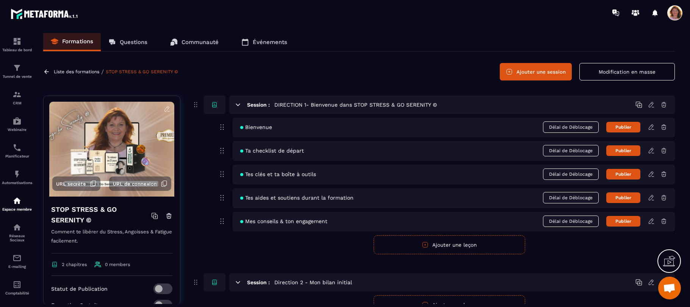 Image resolution: width=690 pixels, height=307 pixels. Describe the element at coordinates (112, 149) in the screenshot. I see `img: background` at that location.